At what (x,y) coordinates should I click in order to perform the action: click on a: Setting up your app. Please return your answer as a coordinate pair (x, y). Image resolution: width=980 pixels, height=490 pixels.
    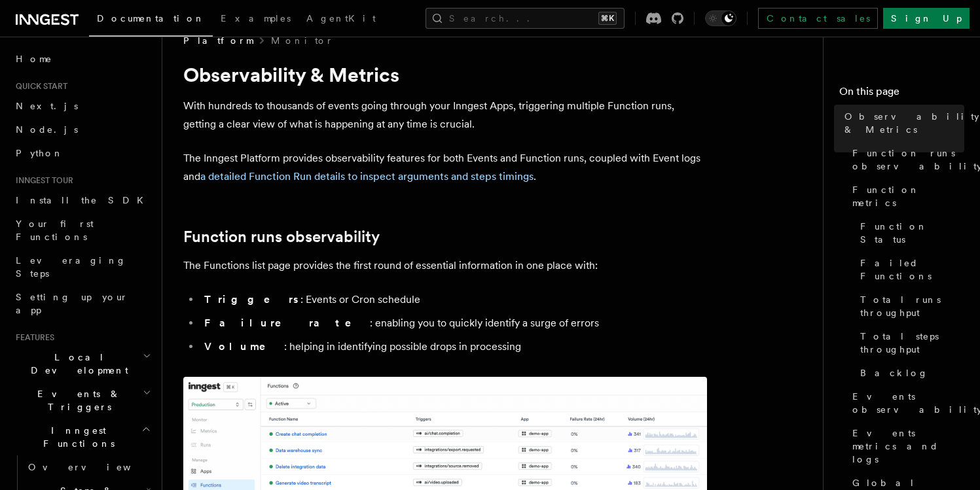
    Looking at the image, I should click on (82, 304).